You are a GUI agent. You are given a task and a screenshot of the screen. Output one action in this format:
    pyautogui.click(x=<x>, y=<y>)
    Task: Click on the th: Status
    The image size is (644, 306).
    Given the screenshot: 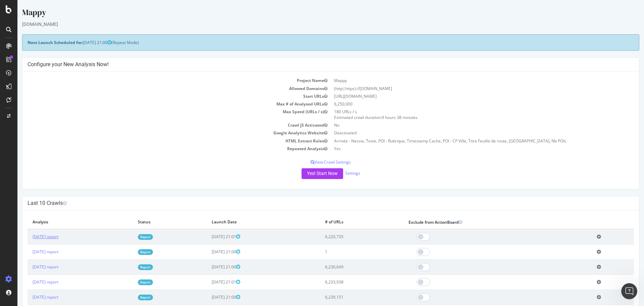 What is the action you would take?
    pyautogui.click(x=153, y=222)
    